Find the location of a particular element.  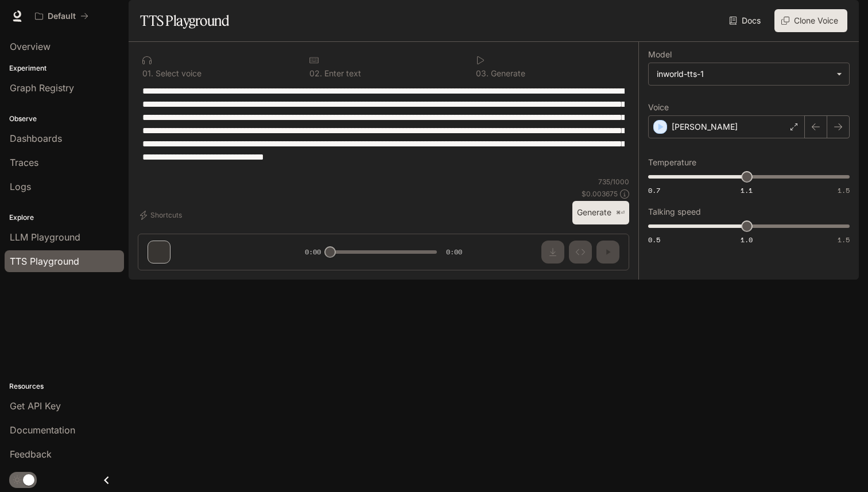

span: 0.7 is located at coordinates (654, 190).